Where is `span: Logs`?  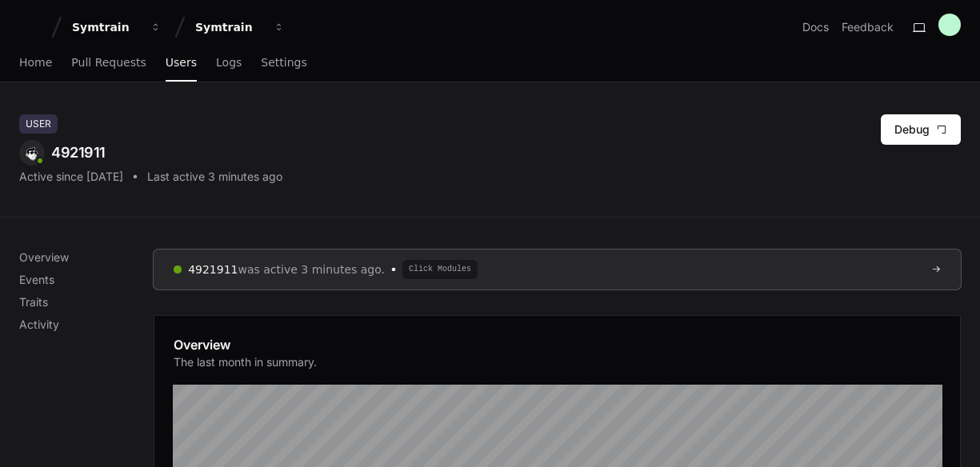
span: Logs is located at coordinates (229, 63).